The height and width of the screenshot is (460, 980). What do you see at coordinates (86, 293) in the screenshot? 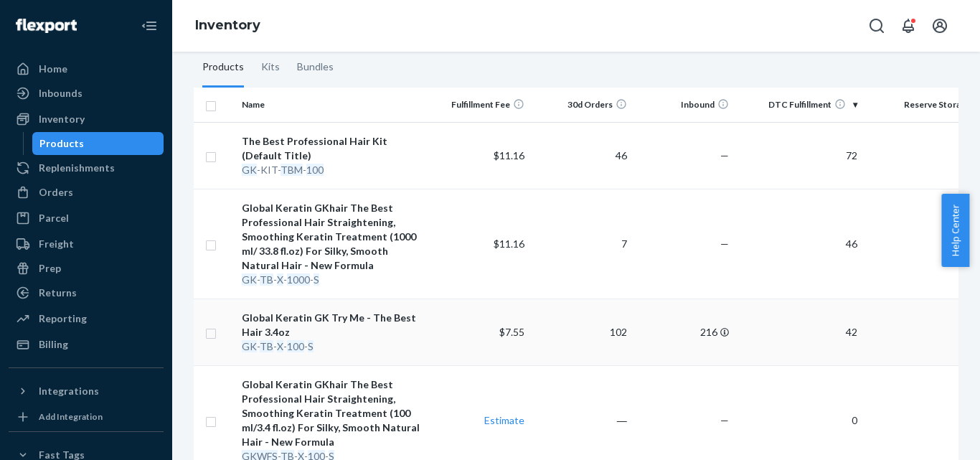
I see `a: Returns` at bounding box center [86, 293].